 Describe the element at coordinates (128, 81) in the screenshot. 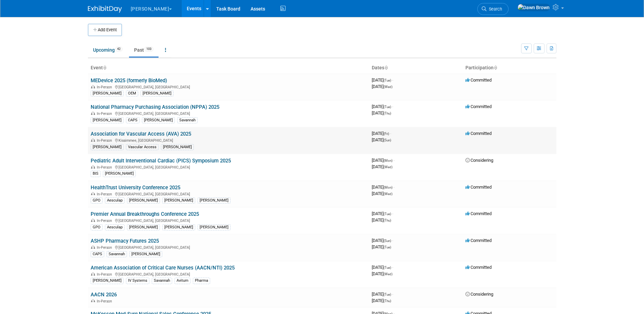

I see `a: MEDevice 2025 (formerly BioMed)` at that location.